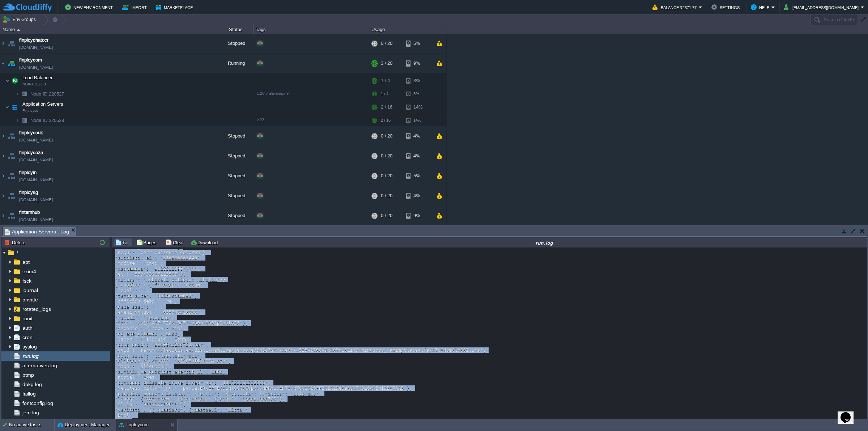 This screenshot has height=431, width=868. What do you see at coordinates (27, 318) in the screenshot?
I see `a: runit` at bounding box center [27, 318].